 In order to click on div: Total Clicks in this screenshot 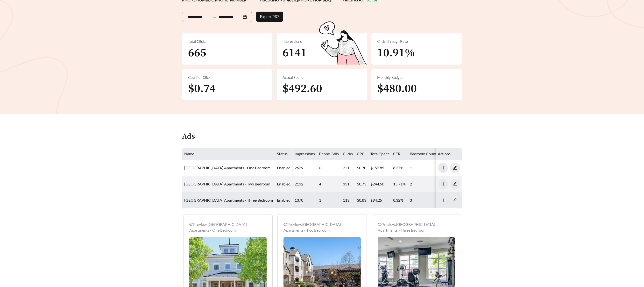, I will do `click(228, 41)`.